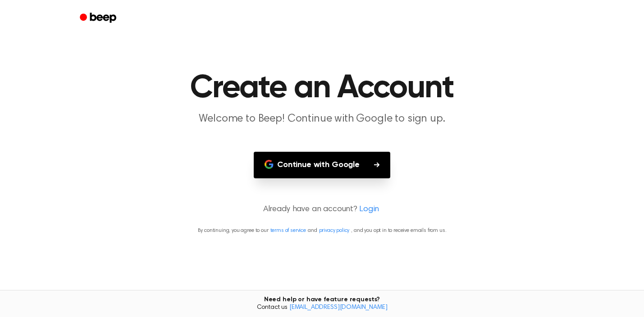 This screenshot has width=644, height=317. Describe the element at coordinates (322, 119) in the screenshot. I see `p: Welcome to Beep! Continue with Google to sign up.` at that location.